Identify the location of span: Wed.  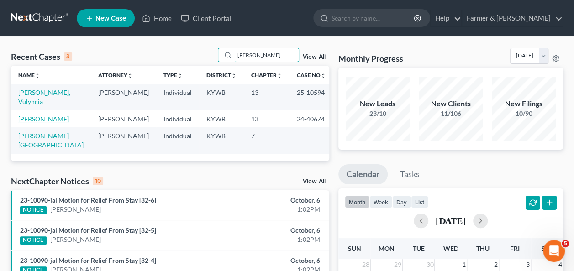
(450, 249).